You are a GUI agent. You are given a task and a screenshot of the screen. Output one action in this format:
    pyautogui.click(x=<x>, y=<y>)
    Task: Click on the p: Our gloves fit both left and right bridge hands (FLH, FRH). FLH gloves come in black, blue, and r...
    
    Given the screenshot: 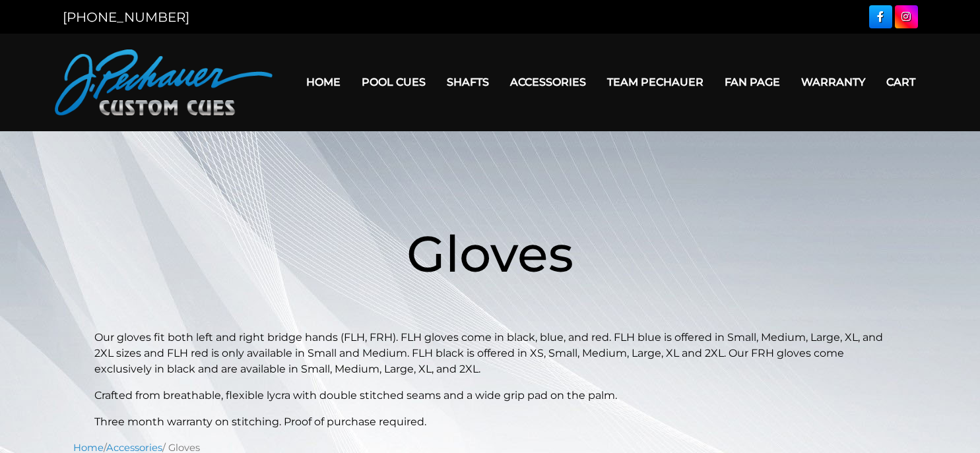 What is the action you would take?
    pyautogui.click(x=490, y=353)
    